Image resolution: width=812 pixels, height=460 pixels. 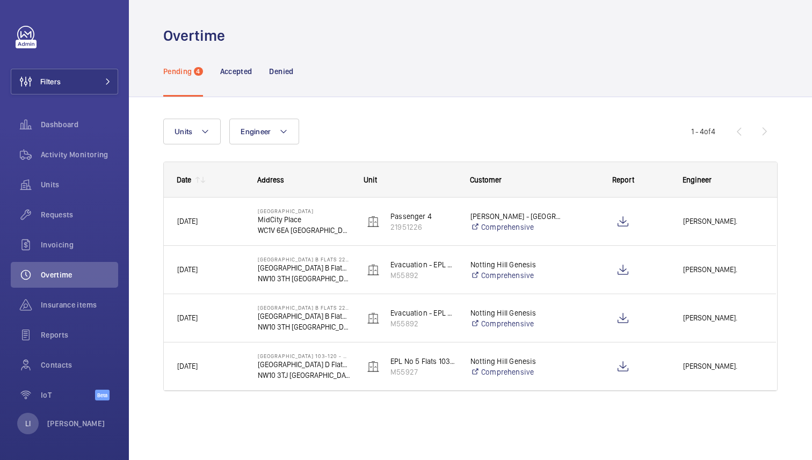 I want to click on span: Beta, so click(x=102, y=395).